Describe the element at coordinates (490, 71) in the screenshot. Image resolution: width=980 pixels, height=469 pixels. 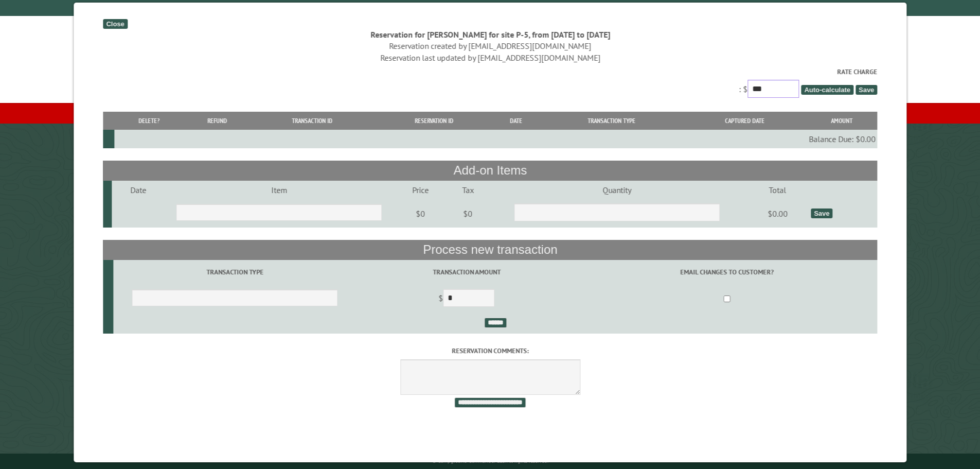
I see `label: Rate Charge` at that location.